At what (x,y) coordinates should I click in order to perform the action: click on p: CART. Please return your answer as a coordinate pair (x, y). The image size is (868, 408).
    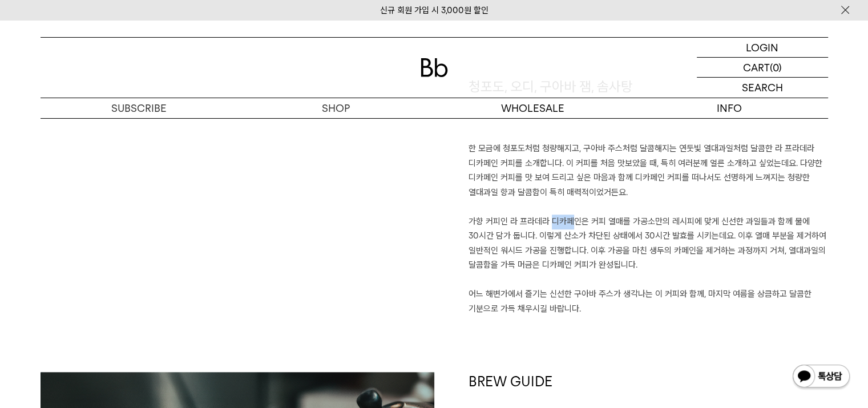
    Looking at the image, I should click on (756, 68).